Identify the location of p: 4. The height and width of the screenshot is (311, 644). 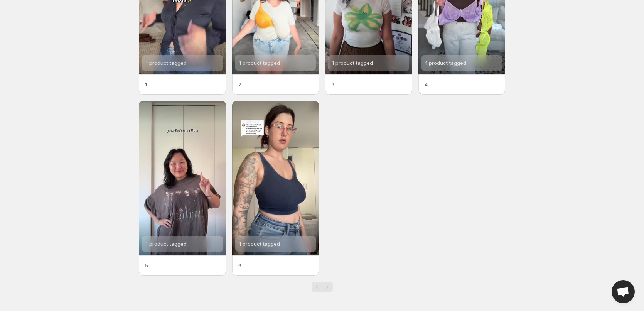
(462, 84).